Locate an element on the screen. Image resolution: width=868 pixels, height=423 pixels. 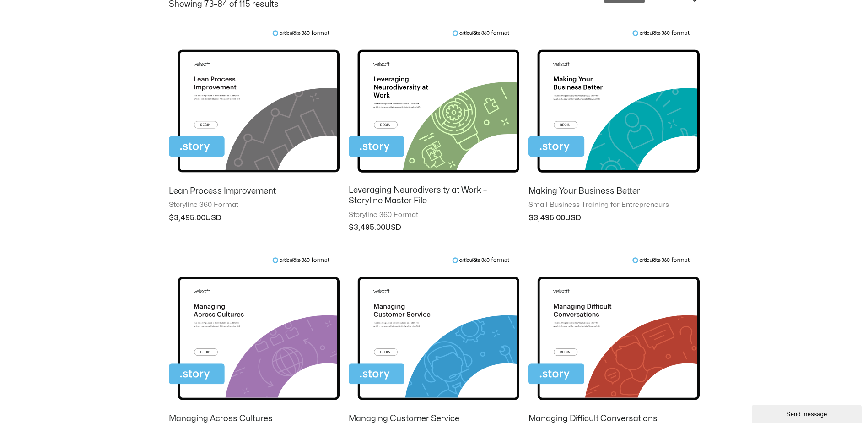
div: Send message is located at coordinates (55, 11).